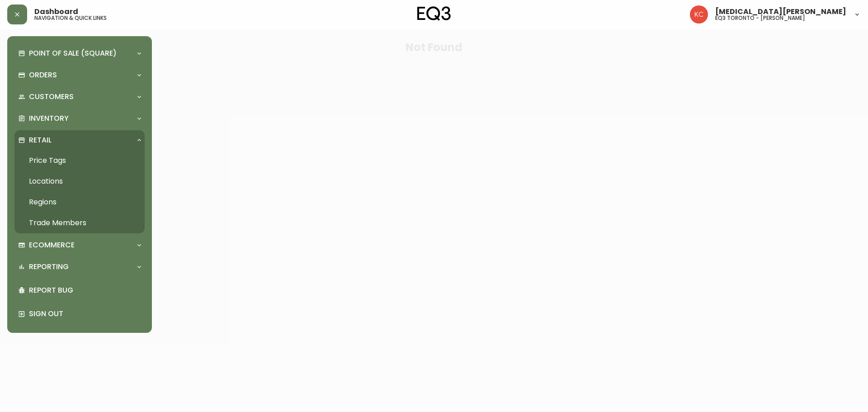 The height and width of the screenshot is (412, 868). Describe the element at coordinates (80, 54) in the screenshot. I see `div: Point of Sale (Square)` at that location.